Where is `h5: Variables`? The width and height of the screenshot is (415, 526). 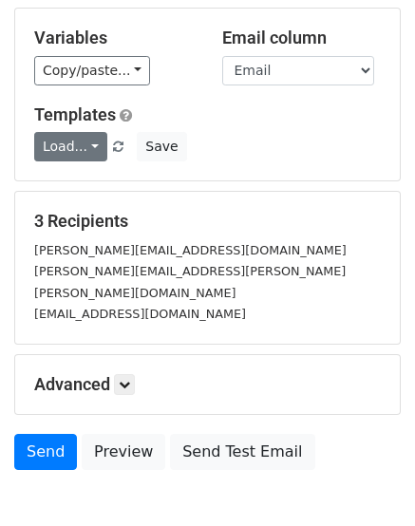
h5: Variables is located at coordinates (114, 38).